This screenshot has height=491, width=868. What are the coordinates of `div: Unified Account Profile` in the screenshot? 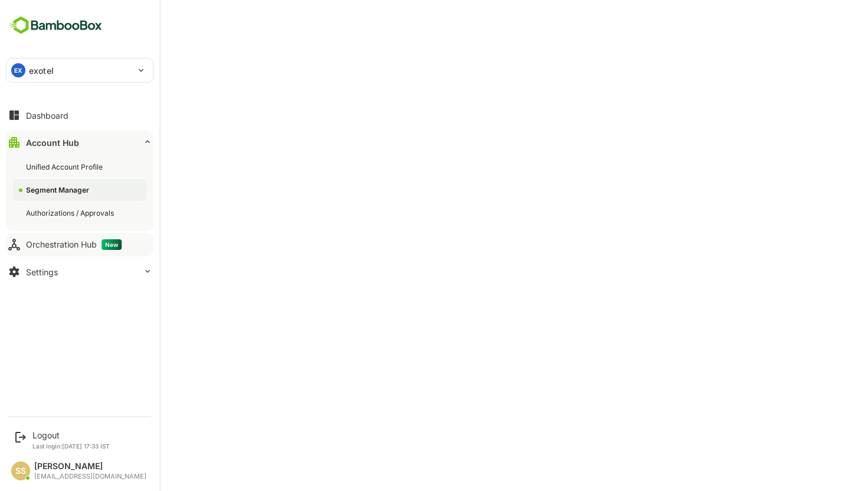 It's located at (65, 167).